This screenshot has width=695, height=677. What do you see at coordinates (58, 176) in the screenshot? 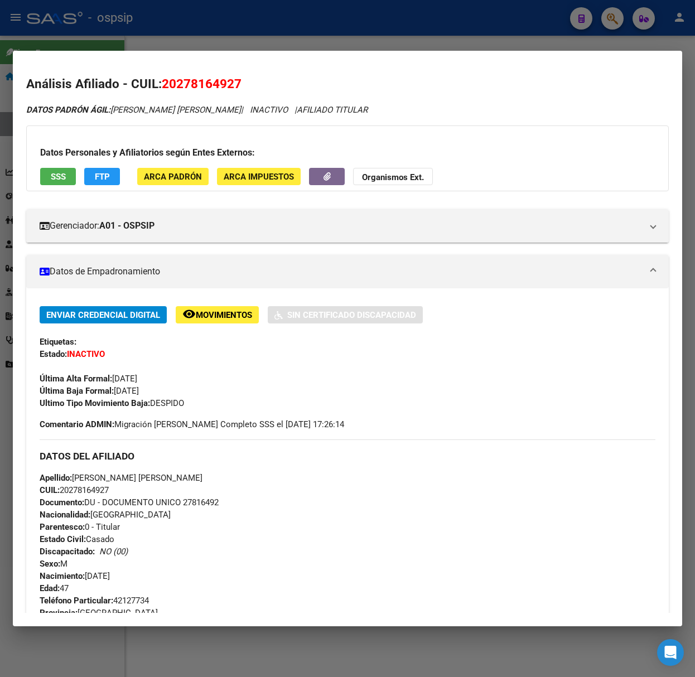
I see `button: SSS` at bounding box center [58, 176].